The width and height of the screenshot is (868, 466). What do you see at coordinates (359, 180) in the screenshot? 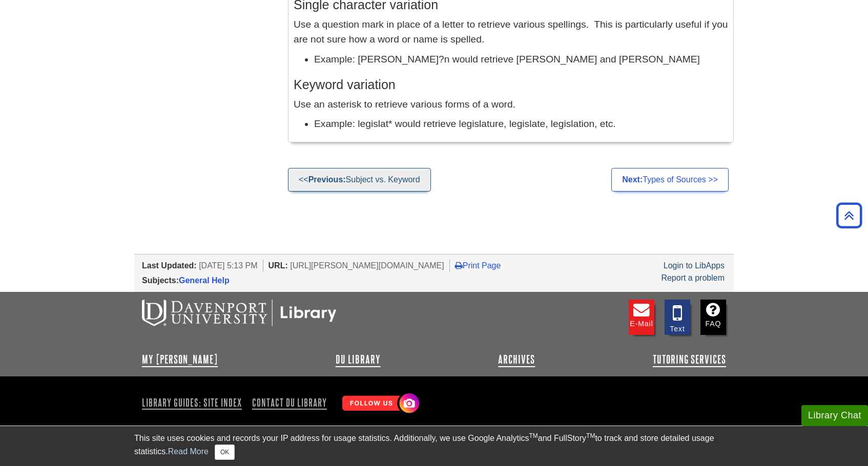
I see `a: <<Previous:Subject vs. Keyword` at bounding box center [359, 180].